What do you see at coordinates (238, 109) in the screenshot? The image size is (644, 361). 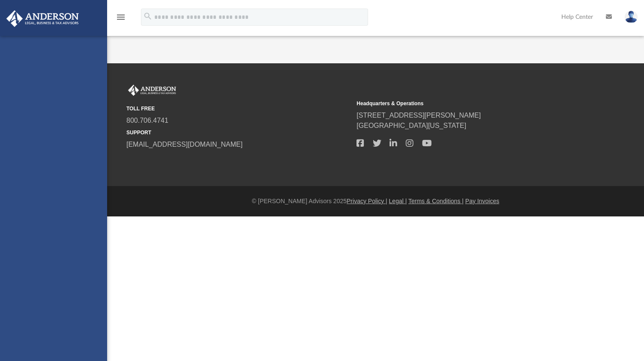 I see `small: TOLL FREE` at bounding box center [238, 109].